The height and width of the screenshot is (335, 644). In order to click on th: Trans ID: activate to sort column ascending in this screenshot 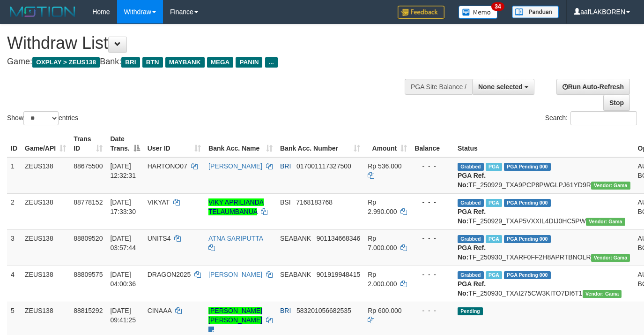, I will do `click(88, 144)`.